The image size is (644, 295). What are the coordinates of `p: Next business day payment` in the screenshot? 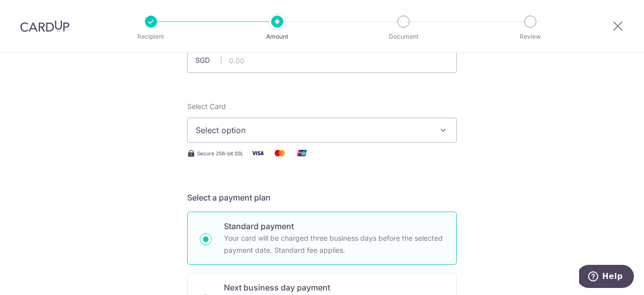 It's located at (334, 288).